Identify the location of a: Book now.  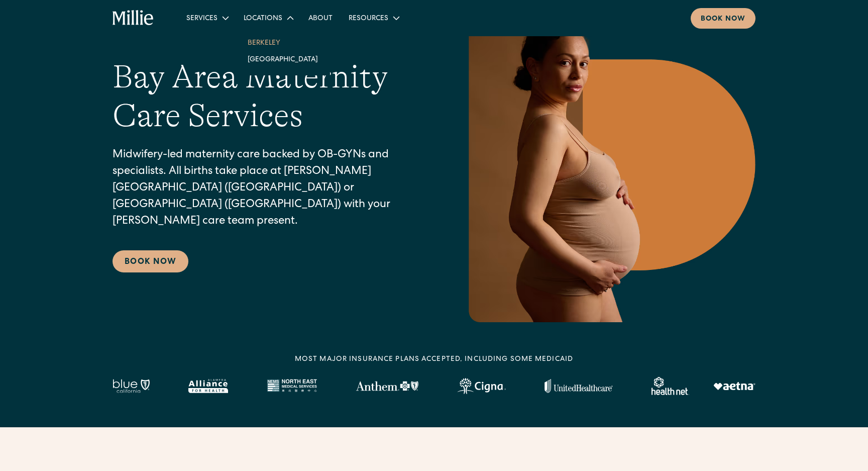
(723, 18).